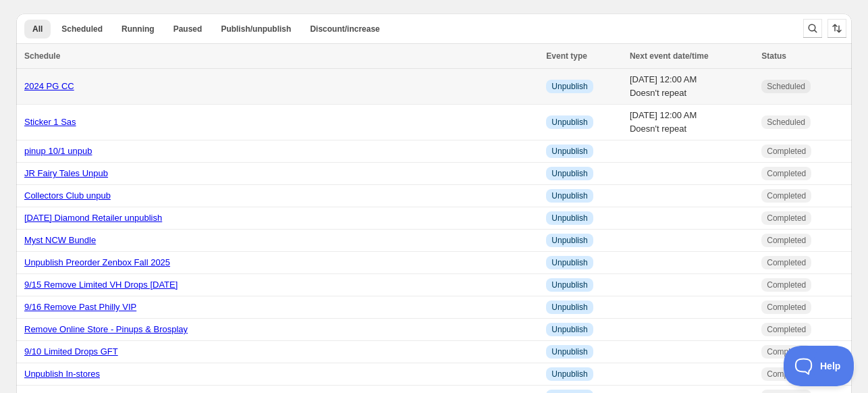 This screenshot has width=868, height=393. What do you see at coordinates (42, 56) in the screenshot?
I see `span: Schedule` at bounding box center [42, 56].